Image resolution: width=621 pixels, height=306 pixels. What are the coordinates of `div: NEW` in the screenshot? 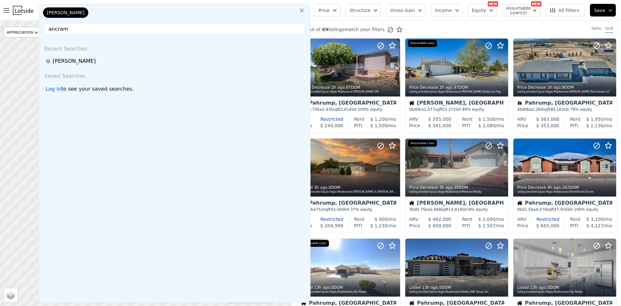 It's located at (537, 4).